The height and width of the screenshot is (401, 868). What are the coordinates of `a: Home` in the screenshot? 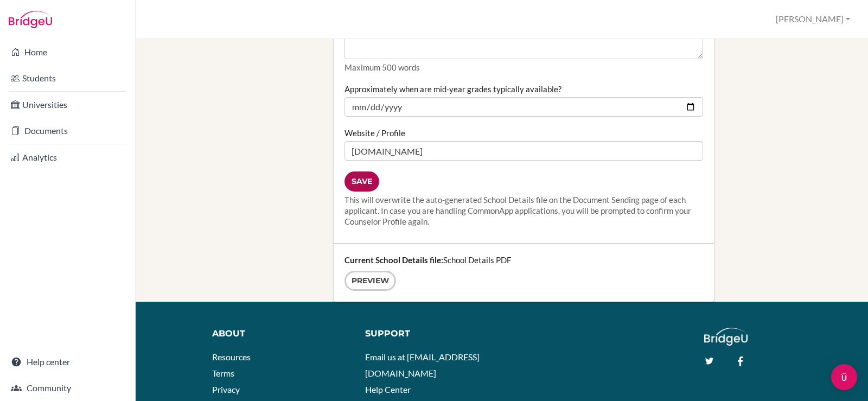 It's located at (67, 52).